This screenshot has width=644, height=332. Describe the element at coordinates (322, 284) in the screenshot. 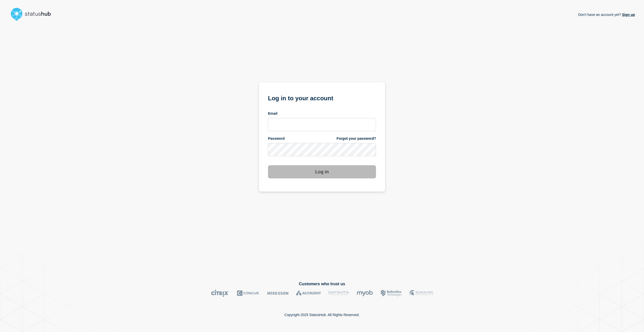

I see `h2: Customers who trust us` at that location.